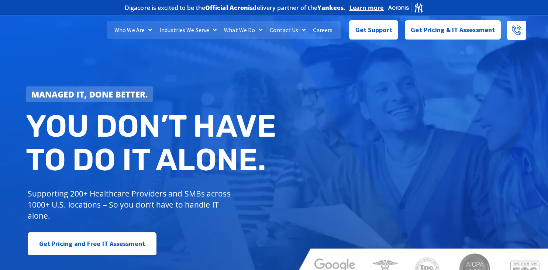  I want to click on a: Get Support, so click(373, 30).